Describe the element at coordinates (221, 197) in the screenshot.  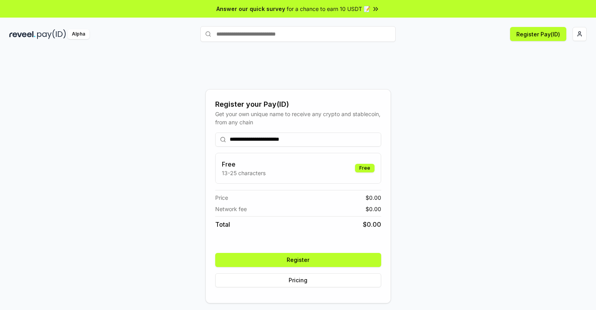
I see `span: Price` at that location.